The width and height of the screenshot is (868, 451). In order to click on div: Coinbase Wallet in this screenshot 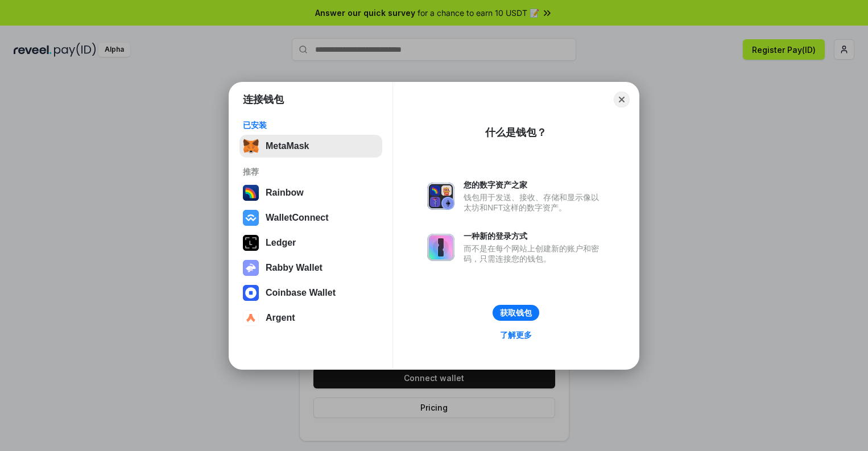, I will do `click(300, 293)`.